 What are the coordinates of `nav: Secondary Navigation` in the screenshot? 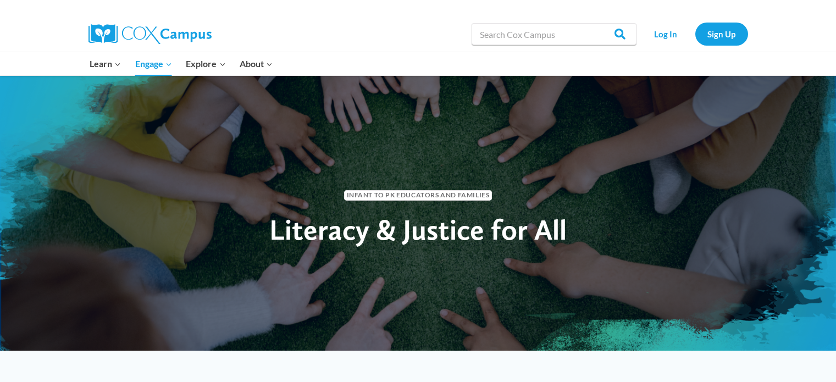 It's located at (695, 34).